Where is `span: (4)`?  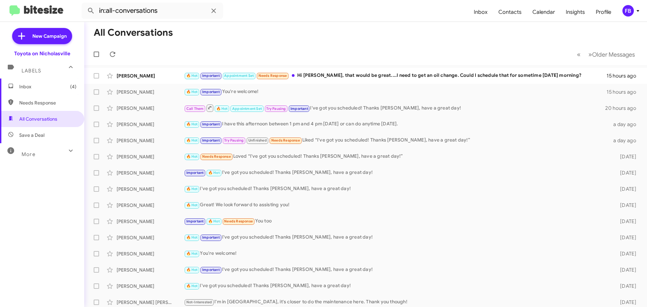 span: (4) is located at coordinates (73, 87).